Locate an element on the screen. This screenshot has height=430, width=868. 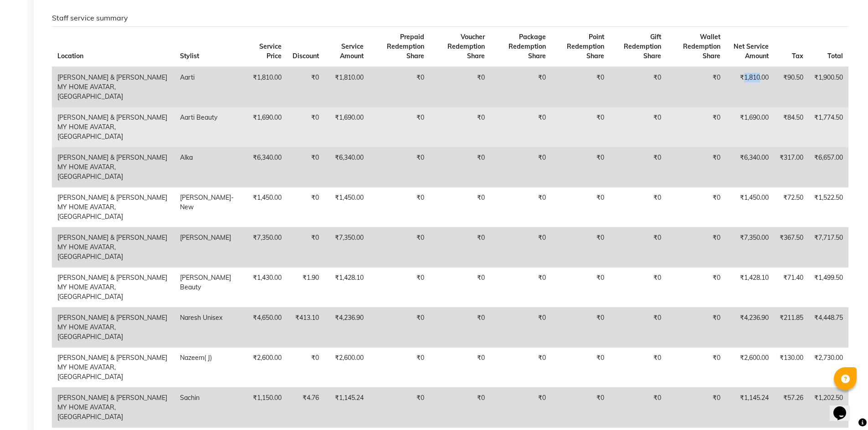
td: ₹1,499.50 is located at coordinates (828, 287).